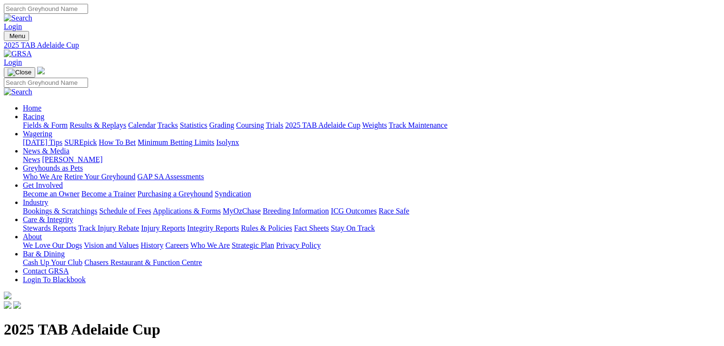 The width and height of the screenshot is (724, 346). I want to click on a: Rules & Policies, so click(267, 228).